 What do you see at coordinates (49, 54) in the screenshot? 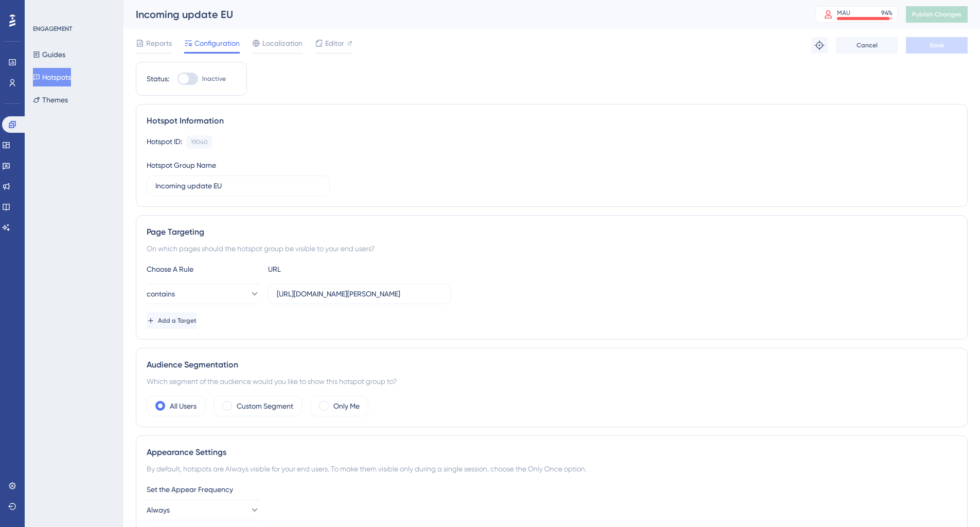
I see `button: Guides` at bounding box center [49, 54].